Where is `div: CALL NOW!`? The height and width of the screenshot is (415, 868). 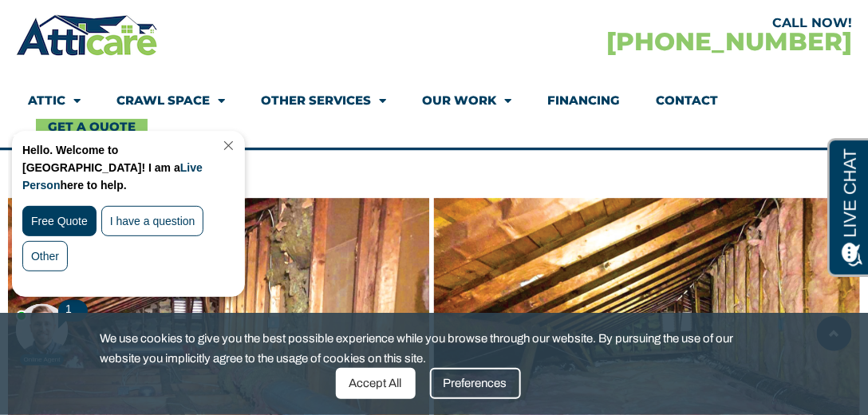
div: CALL NOW! is located at coordinates (642, 23).